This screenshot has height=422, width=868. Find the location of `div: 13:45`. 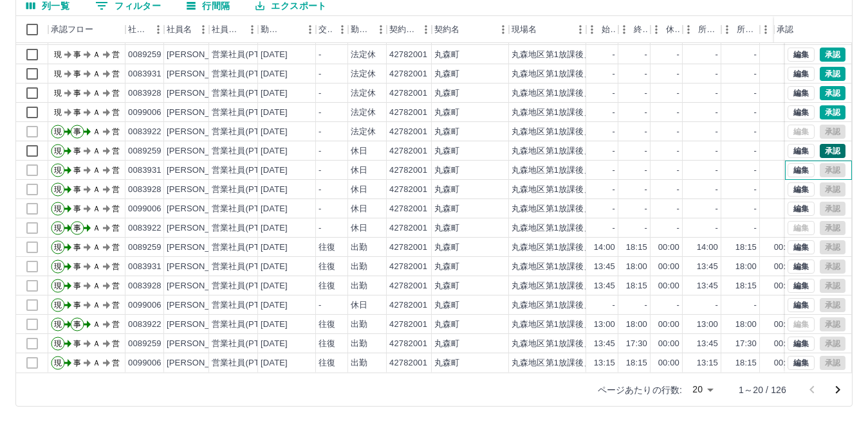

div: 13:45 is located at coordinates (604, 286).